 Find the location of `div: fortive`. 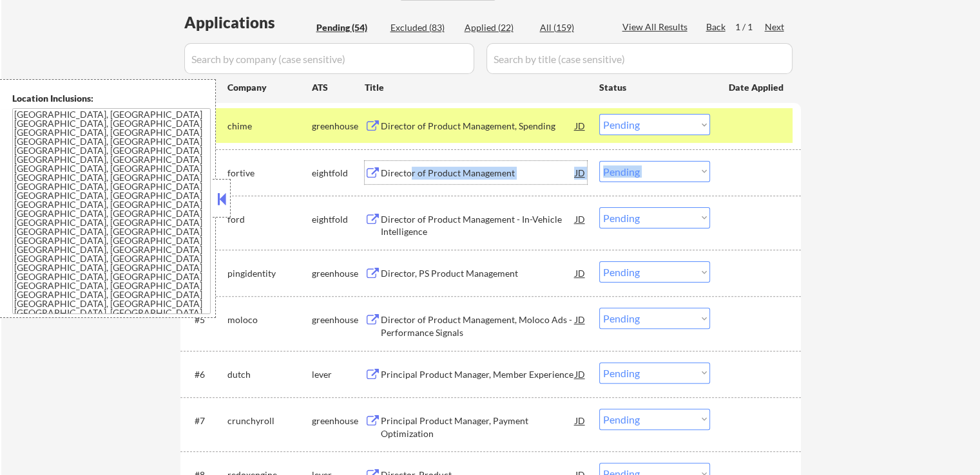

div: fortive is located at coordinates (269, 173).